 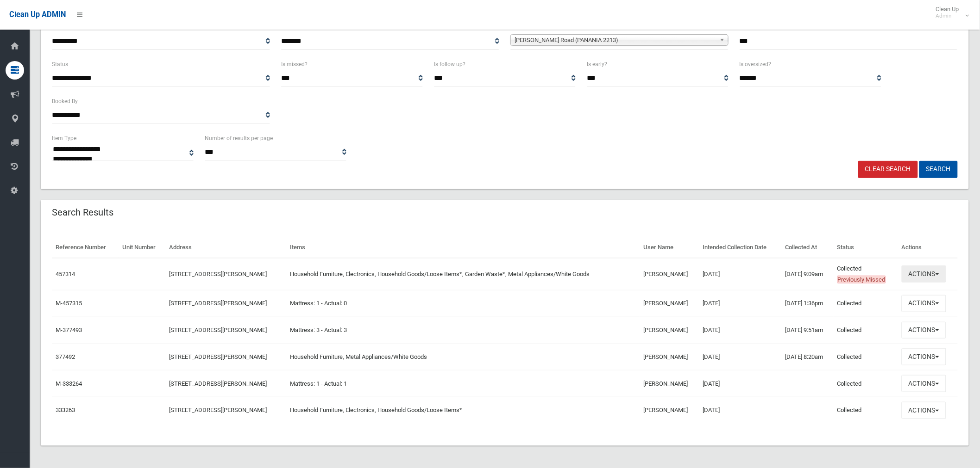 What do you see at coordinates (950, 12) in the screenshot?
I see `span: Clean Up` at bounding box center [950, 12].